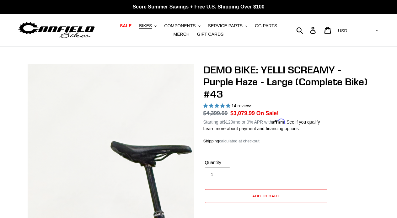 The image size is (397, 218). I want to click on a: MERCH, so click(181, 34).